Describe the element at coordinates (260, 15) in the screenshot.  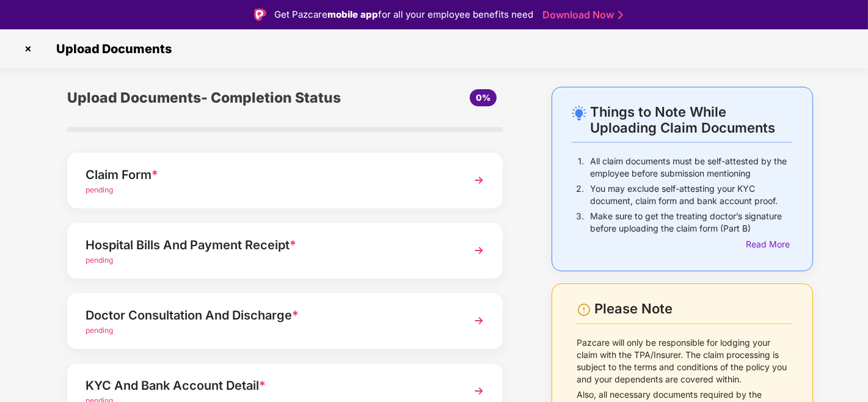
I see `img: Logo` at that location.